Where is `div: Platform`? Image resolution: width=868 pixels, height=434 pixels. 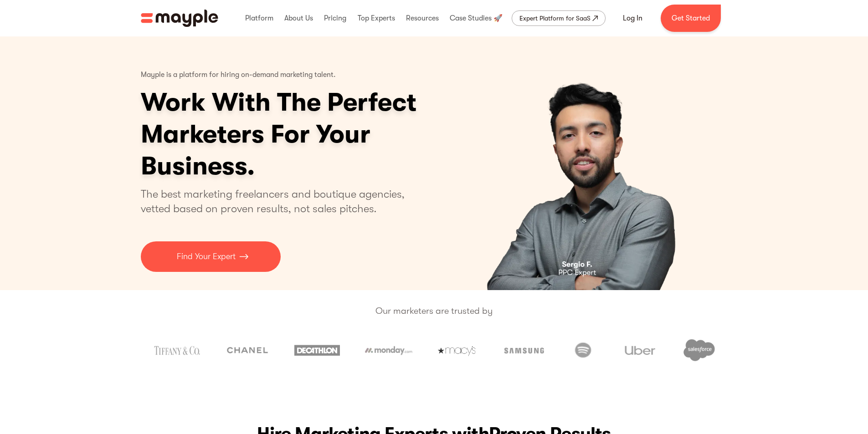
div: Platform is located at coordinates (259, 18).